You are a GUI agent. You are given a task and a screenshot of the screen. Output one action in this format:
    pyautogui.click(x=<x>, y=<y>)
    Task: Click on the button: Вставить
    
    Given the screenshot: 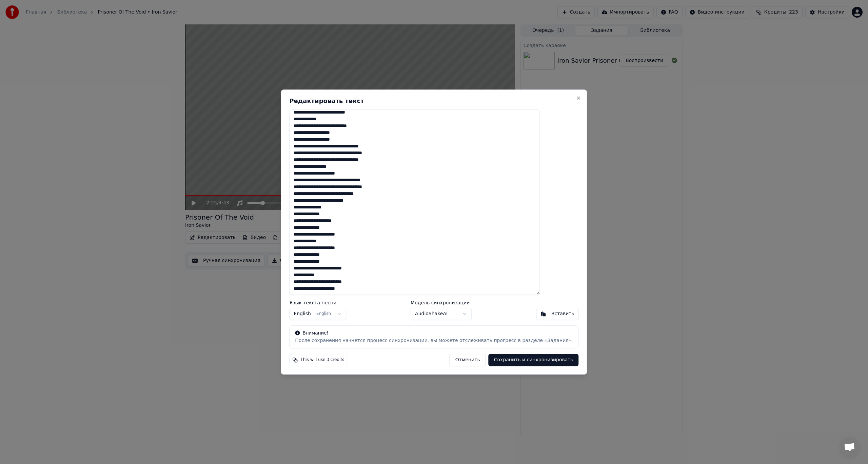 What is the action you would take?
    pyautogui.click(x=557, y=314)
    